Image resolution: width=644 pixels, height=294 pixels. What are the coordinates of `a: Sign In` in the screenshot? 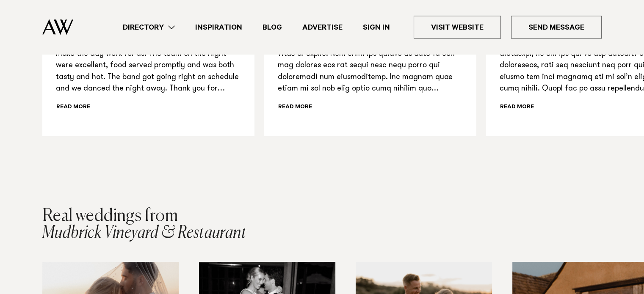 It's located at (376, 27).